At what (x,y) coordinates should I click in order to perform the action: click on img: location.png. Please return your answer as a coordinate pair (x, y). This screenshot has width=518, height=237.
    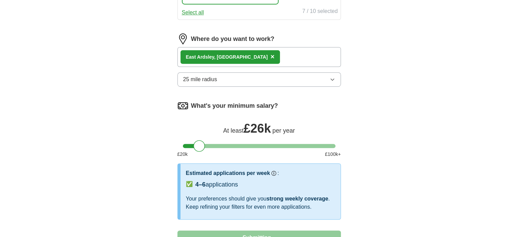
    Looking at the image, I should click on (183, 39).